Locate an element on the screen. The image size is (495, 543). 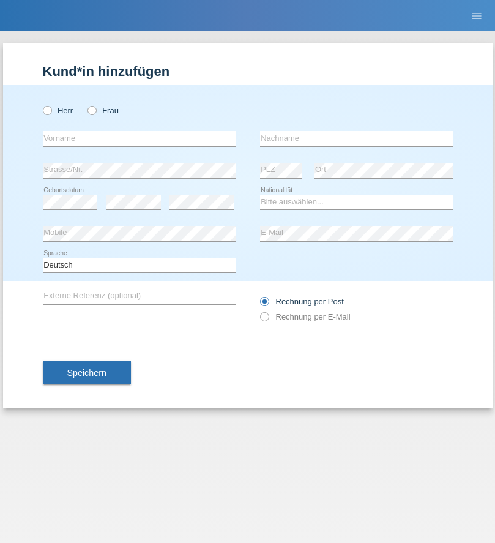
i: menu is located at coordinates (477, 16).